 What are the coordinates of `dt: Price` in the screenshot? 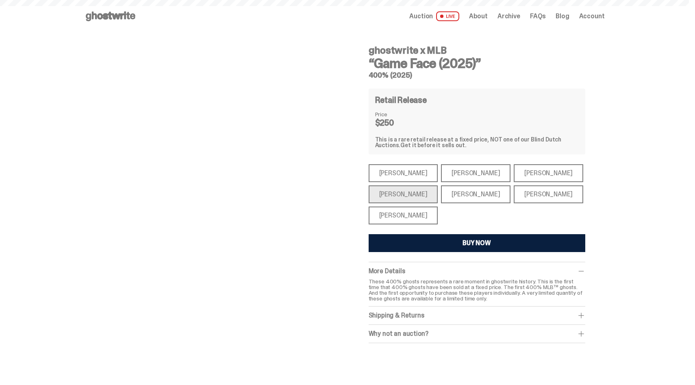 It's located at (395, 114).